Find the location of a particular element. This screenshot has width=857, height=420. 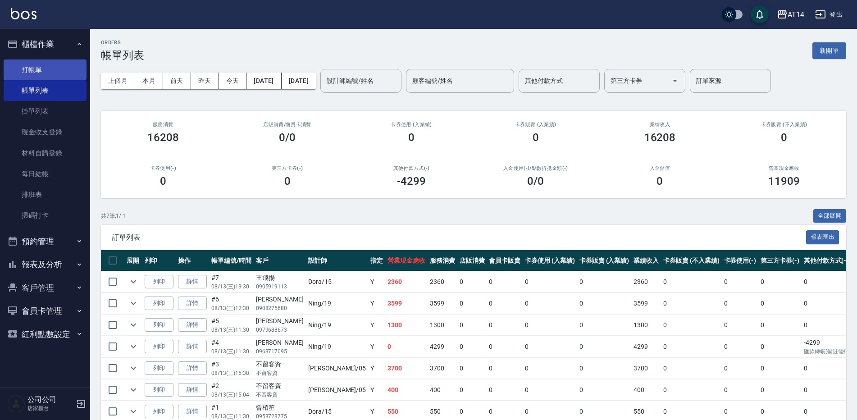

a: 新開單 is located at coordinates (829, 50).